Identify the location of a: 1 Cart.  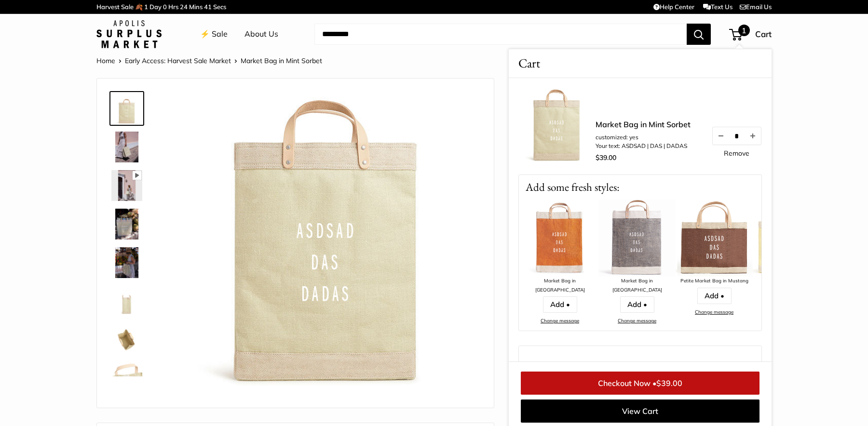
(750, 35).